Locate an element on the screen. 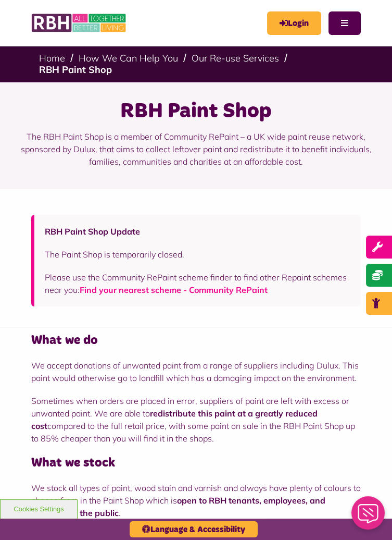 The image size is (392, 540). button: Language & Accessibility is located at coordinates (194, 529).